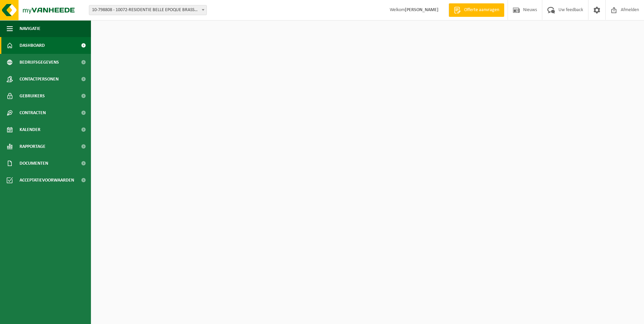  What do you see at coordinates (148, 10) in the screenshot?
I see `span: 10-798808 - 10072-RESIDENTIE BELLE EPOQUE BRASSERIE - KNOKKE` at bounding box center [148, 10].